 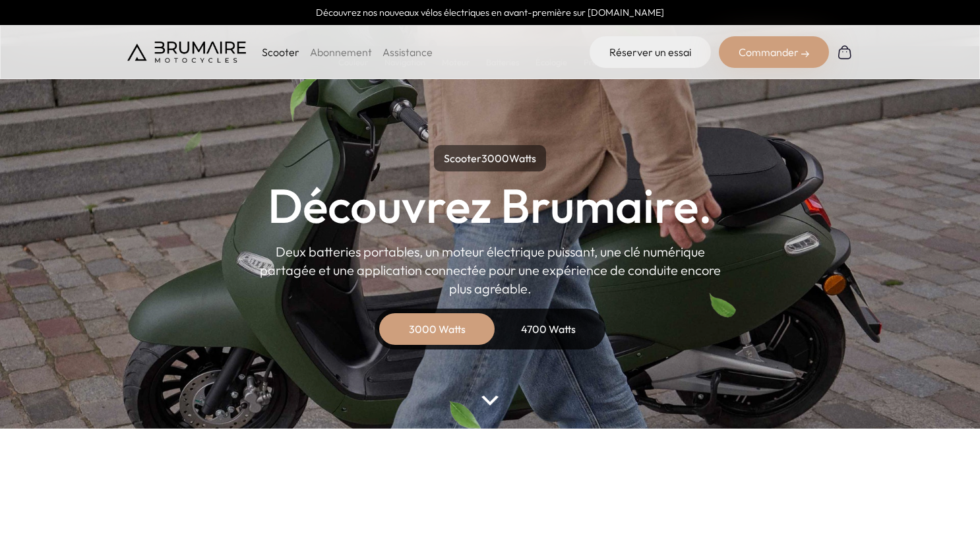 I want to click on div: 4700 Watts, so click(x=548, y=329).